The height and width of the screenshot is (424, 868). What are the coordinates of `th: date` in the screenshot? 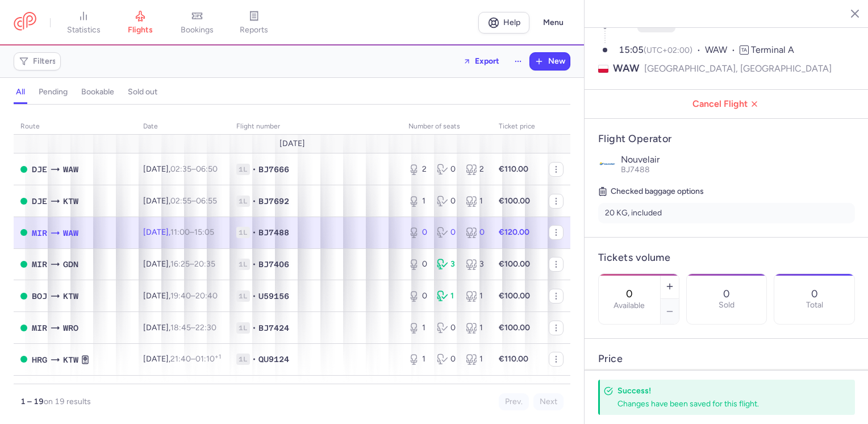 It's located at (183, 127).